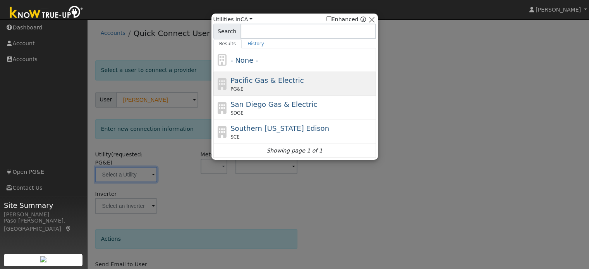 This screenshot has height=269, width=589. What do you see at coordinates (227, 31) in the screenshot?
I see `span: Search` at bounding box center [227, 31].